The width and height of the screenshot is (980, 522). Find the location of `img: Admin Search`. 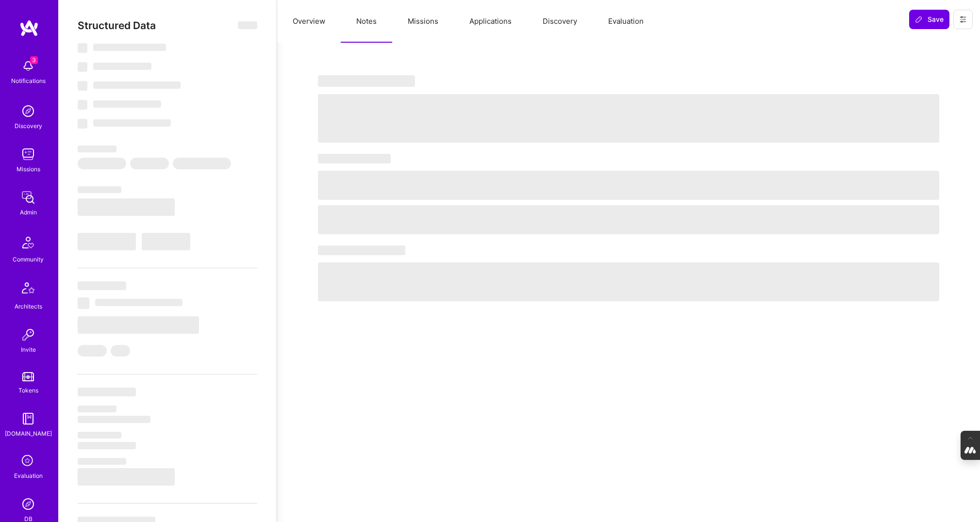

img: Admin Search is located at coordinates (28, 505).